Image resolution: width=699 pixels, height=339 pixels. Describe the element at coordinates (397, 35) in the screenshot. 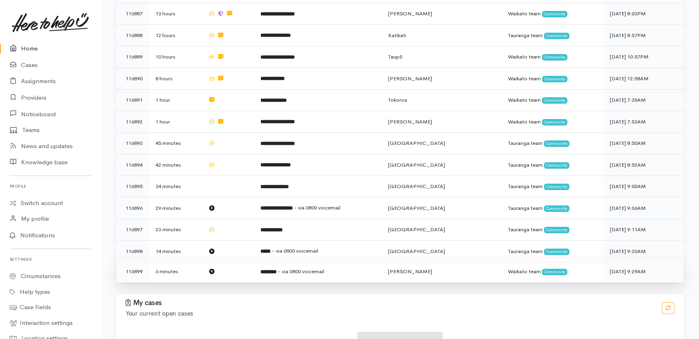

I see `span: Katikati` at that location.